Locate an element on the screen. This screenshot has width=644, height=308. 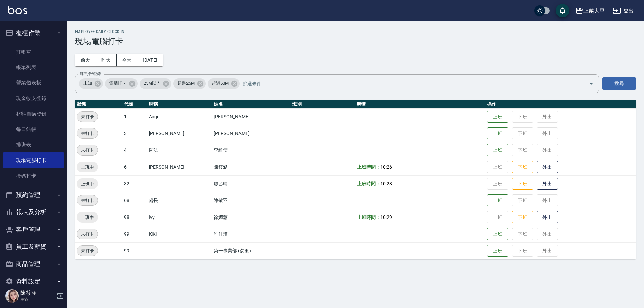
td: 處長 is located at coordinates (180, 201).